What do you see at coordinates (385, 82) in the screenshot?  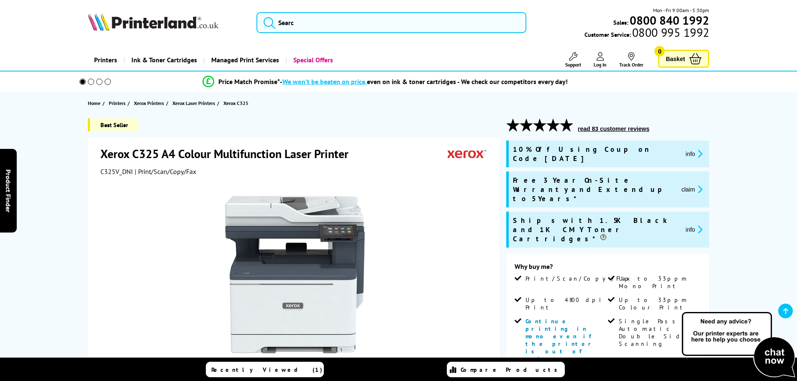 I see `li: modal_Promise` at bounding box center [385, 82].